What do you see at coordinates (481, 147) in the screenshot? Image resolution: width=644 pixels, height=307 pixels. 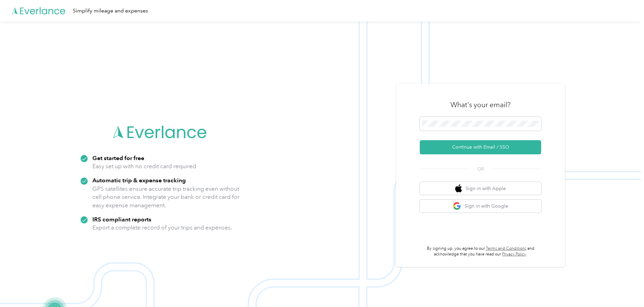 I see `button: Continue with Email / SSO` at bounding box center [481, 147].